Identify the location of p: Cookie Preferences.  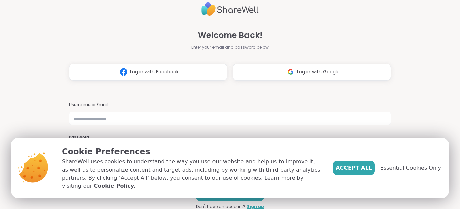
(192, 152).